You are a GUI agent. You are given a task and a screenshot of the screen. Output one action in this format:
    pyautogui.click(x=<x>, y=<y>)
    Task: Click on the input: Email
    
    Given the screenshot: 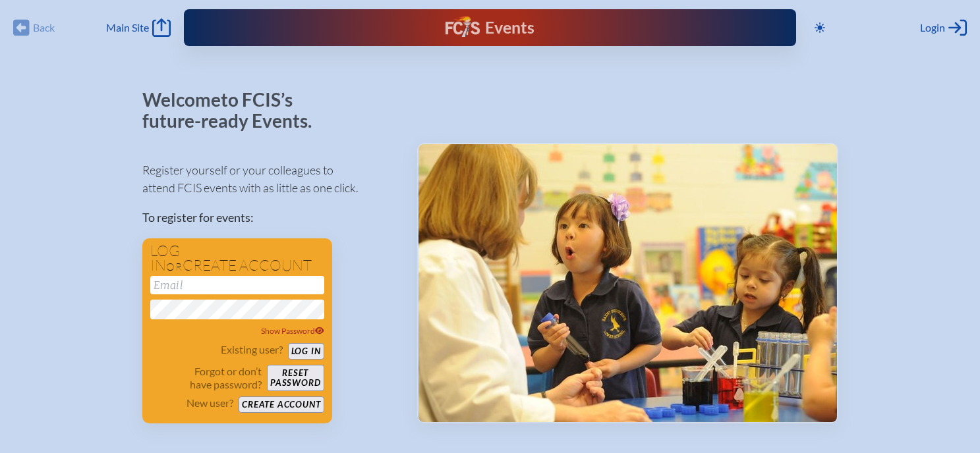 What is the action you would take?
    pyautogui.click(x=237, y=285)
    